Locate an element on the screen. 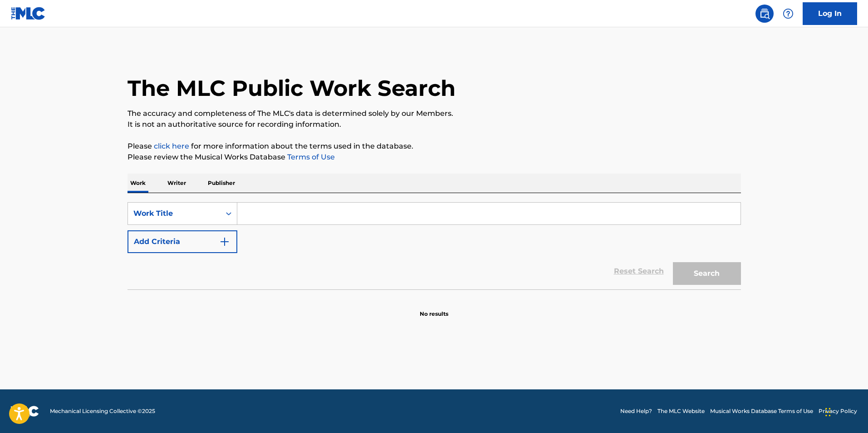 The width and height of the screenshot is (868, 433). p: Please review the Musical Works Database is located at coordinates (435, 157).